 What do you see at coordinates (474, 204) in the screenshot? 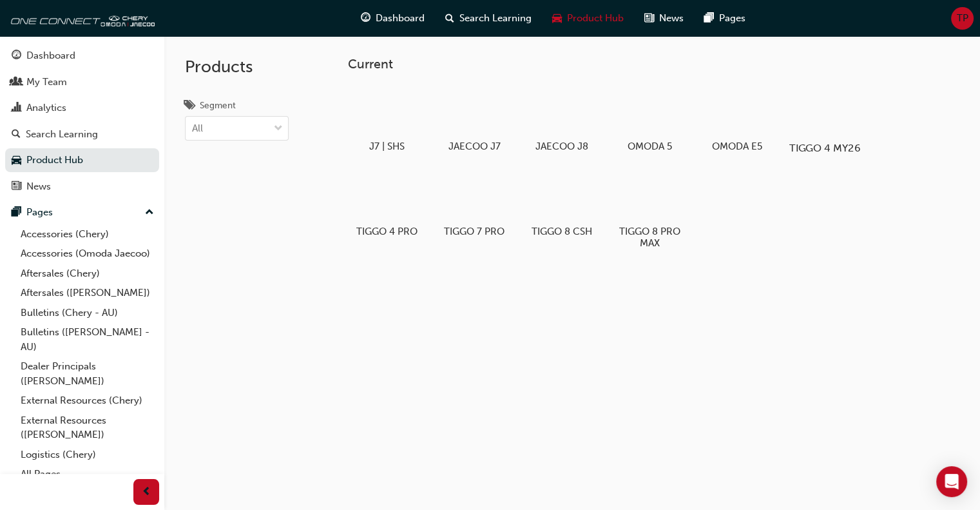
I see `a: TIGGO 7 PRO` at bounding box center [474, 204].